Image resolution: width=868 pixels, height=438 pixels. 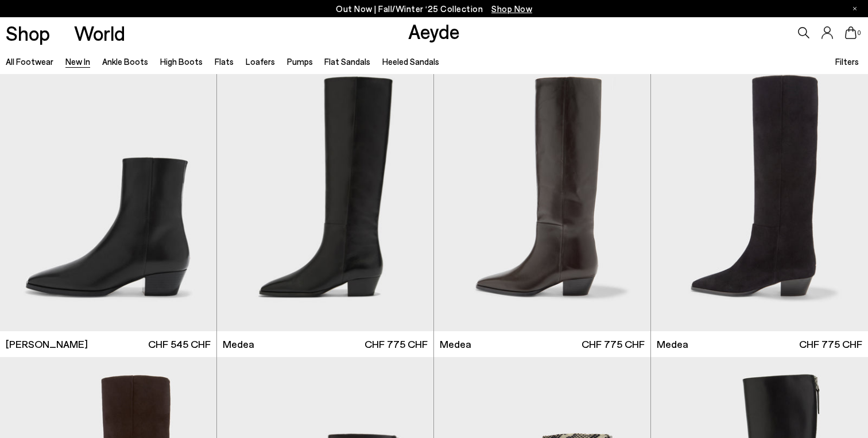 What do you see at coordinates (859, 32) in the screenshot?
I see `span: 0` at bounding box center [859, 32].